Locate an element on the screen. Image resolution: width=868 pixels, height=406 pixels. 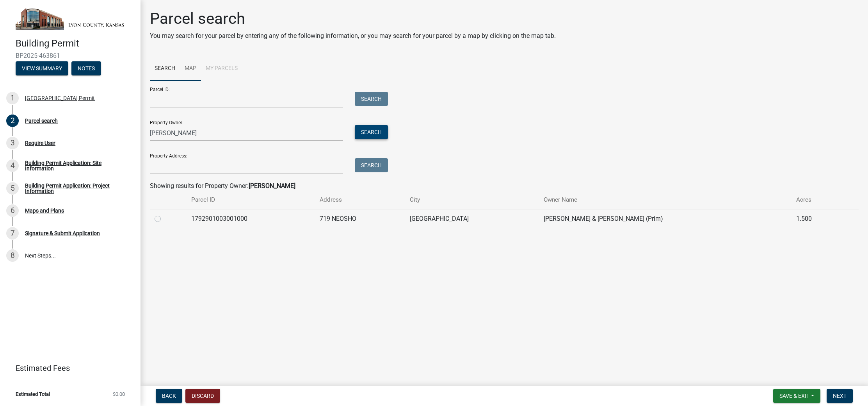
button: Save & Exit is located at coordinates (797, 396).